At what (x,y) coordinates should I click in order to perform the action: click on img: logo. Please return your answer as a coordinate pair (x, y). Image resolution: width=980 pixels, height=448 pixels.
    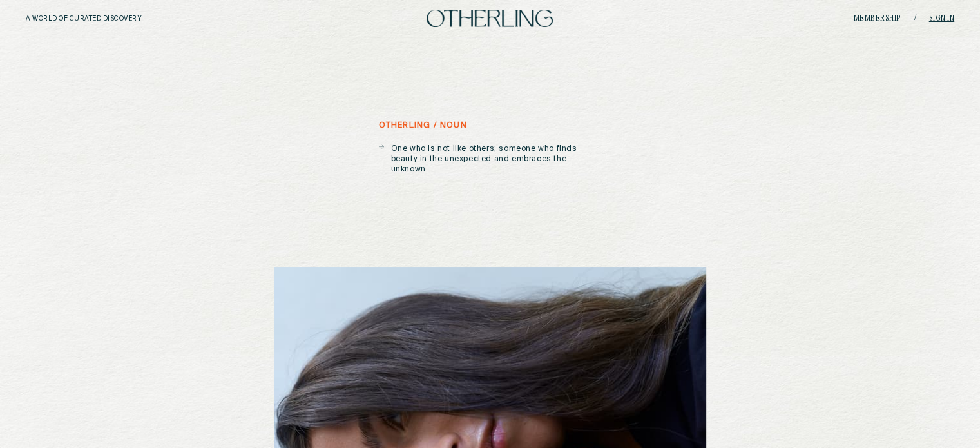
    Looking at the image, I should click on (490, 18).